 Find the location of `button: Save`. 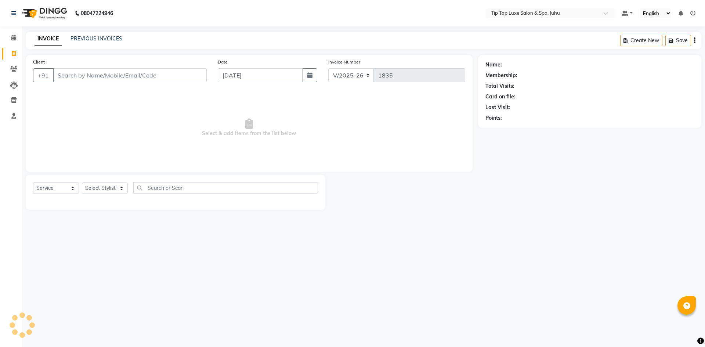

button: Save is located at coordinates (678, 40).